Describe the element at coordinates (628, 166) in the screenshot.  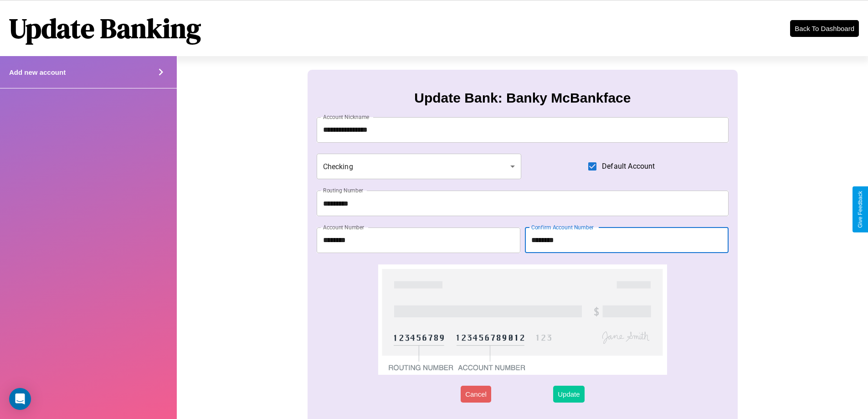
I see `span: Default Account` at that location.